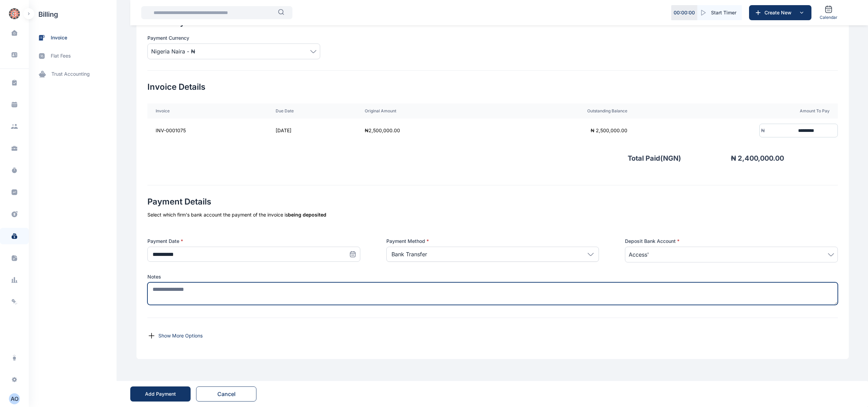 The image size is (868, 407). Describe the element at coordinates (73, 56) in the screenshot. I see `a: flat fees` at that location.